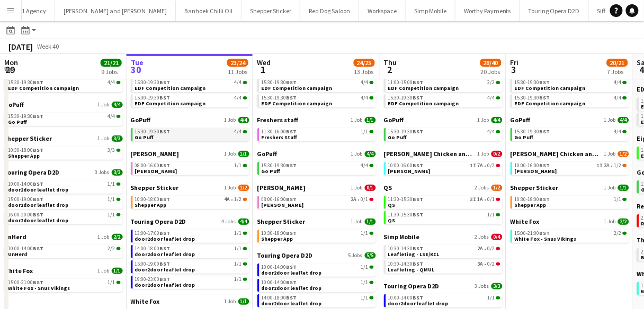 The height and width of the screenshot is (309, 644). Describe the element at coordinates (556, 153) in the screenshot. I see `span: Miss Millies Chicken and Shakes` at that location.